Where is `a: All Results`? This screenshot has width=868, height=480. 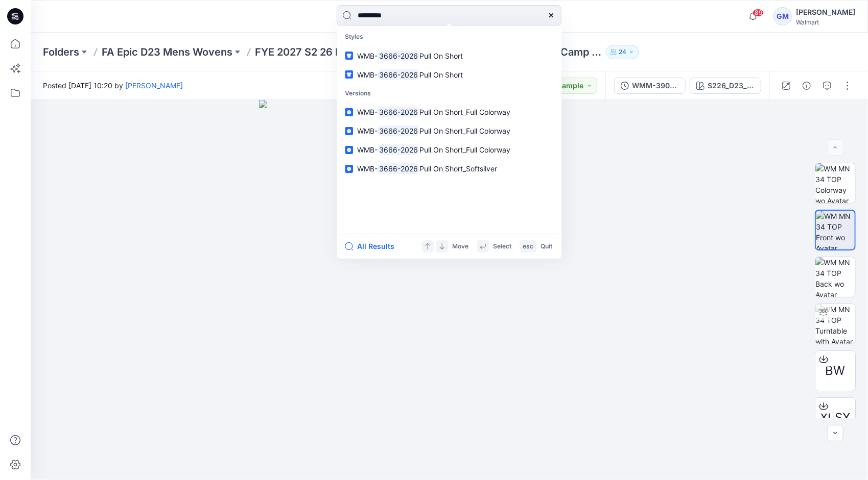 a: All Results is located at coordinates (373, 246).